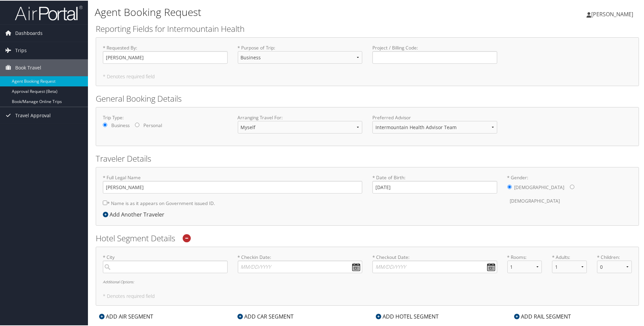 This screenshot has width=644, height=326. Describe the element at coordinates (614, 256) in the screenshot. I see `label: * Children:` at that location.